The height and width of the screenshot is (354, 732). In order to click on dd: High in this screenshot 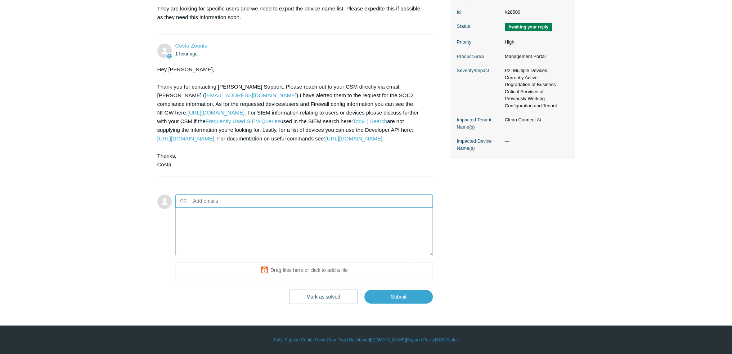, I will do `click(535, 42)`.